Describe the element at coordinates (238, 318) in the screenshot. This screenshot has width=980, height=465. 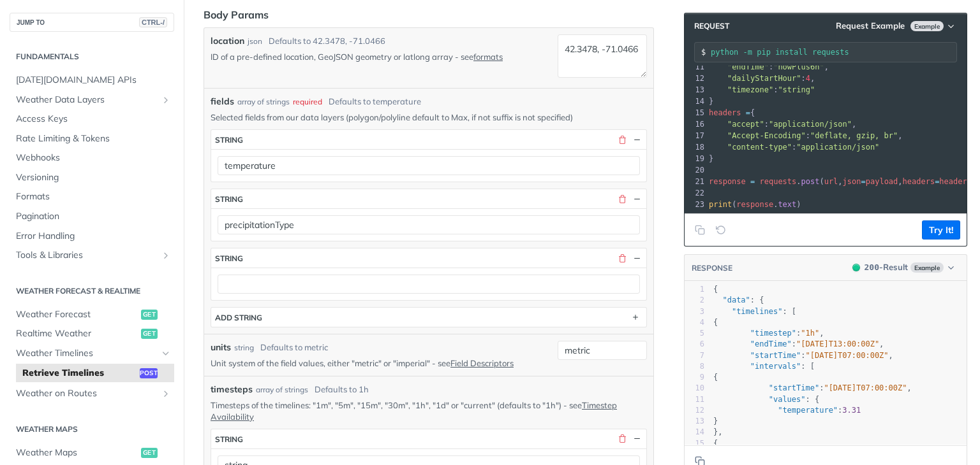
I see `div: ADD string` at that location.